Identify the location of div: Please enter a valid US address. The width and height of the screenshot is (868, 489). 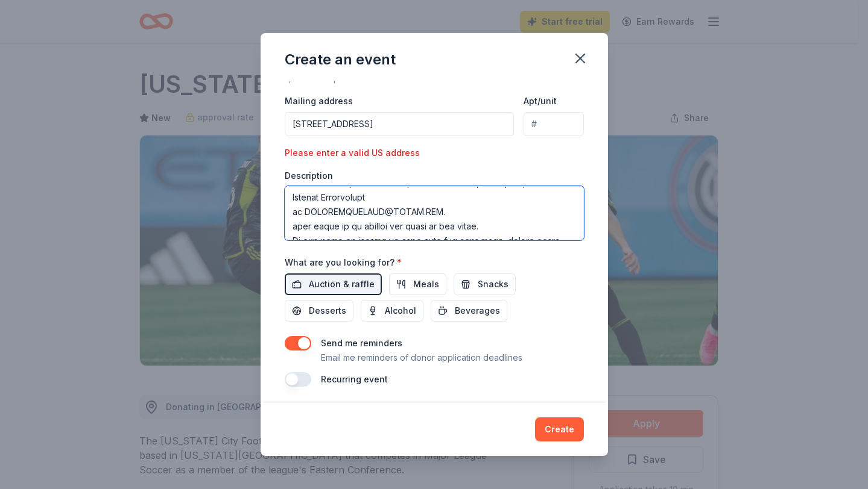
(356, 153).